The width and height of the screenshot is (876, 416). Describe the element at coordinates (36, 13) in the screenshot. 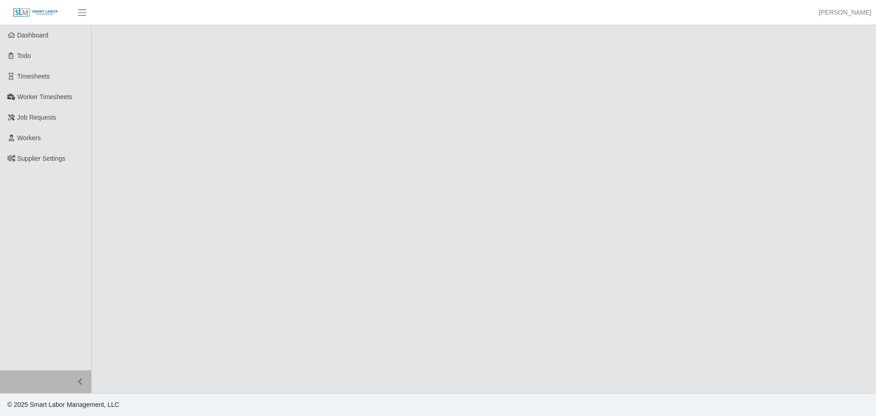

I see `img: SLM Logo` at that location.